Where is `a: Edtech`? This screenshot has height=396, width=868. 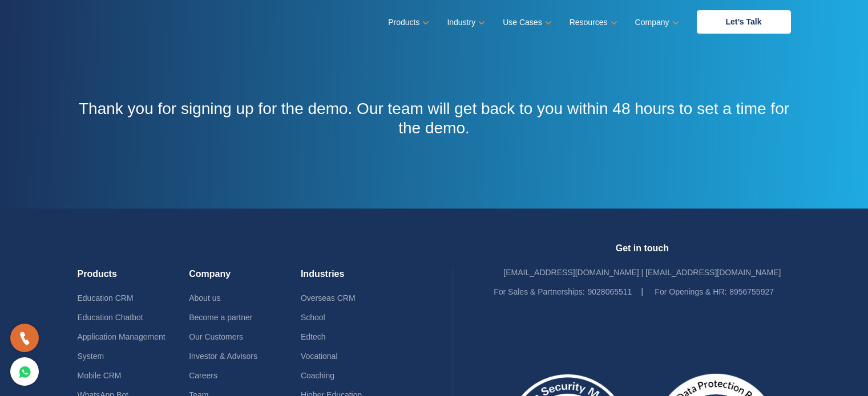
a: Edtech is located at coordinates (313, 337).